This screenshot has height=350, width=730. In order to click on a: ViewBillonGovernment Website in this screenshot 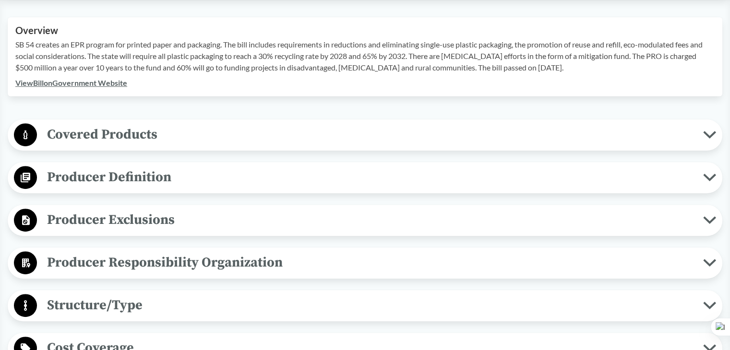, I will do `click(71, 83)`.